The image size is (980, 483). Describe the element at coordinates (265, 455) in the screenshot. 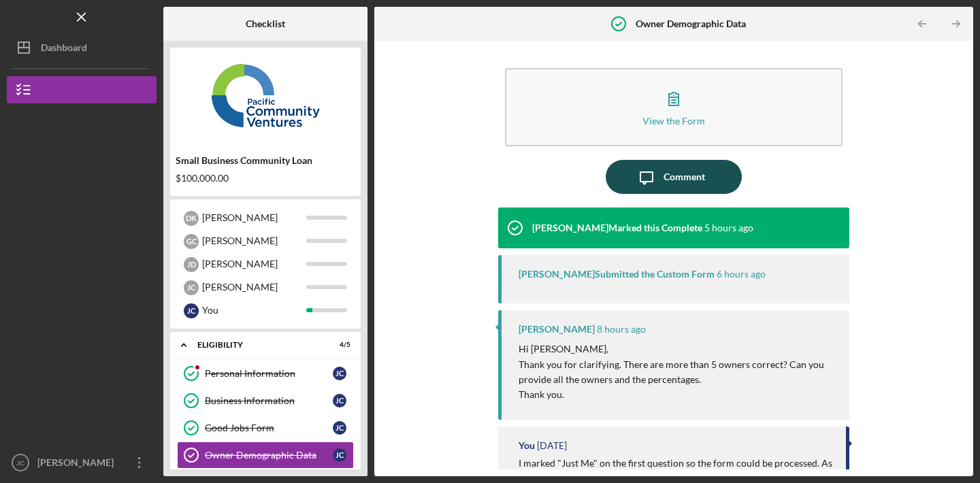

I see `a: Owner Demographic DataJC` at that location.